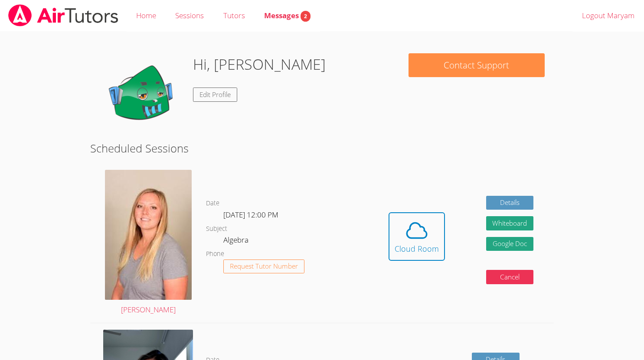 This screenshot has width=644, height=360. Describe the element at coordinates (305, 16) in the screenshot. I see `span: 2` at that location.